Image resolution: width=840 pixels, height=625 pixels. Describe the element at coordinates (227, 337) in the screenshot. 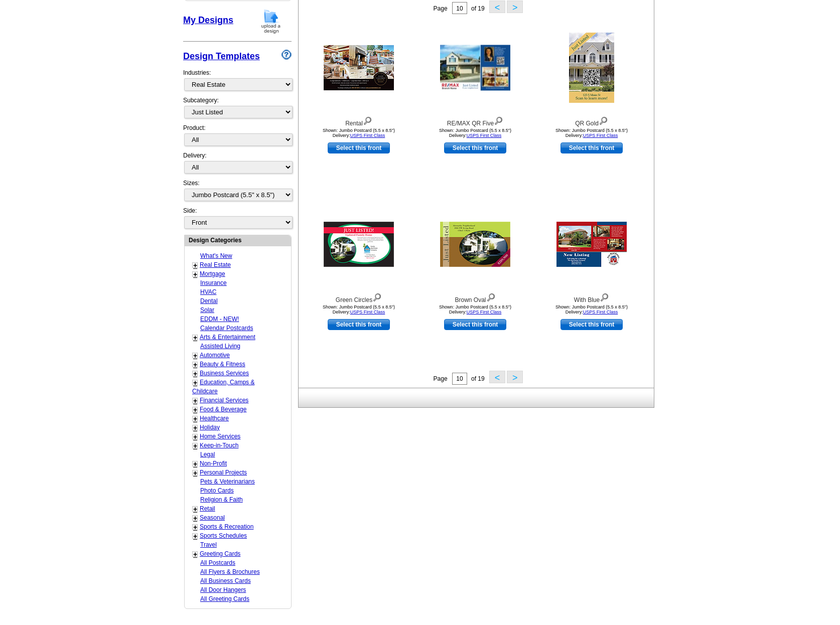

I see `a: Arts & Entertainment` at that location.